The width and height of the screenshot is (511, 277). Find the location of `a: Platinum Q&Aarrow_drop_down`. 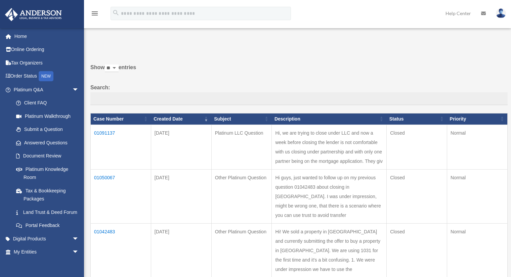

a: Platinum Q&Aarrow_drop_down is located at coordinates (45, 90).